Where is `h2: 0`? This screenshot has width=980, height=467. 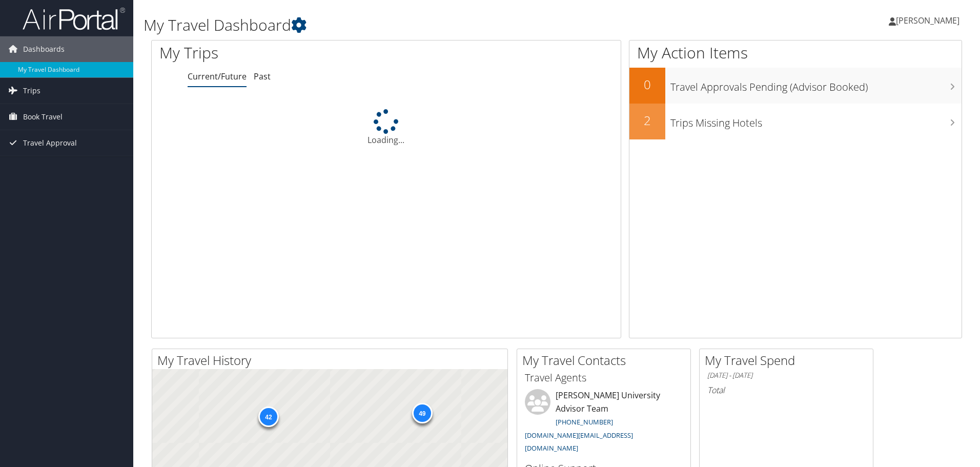
h2: 0 is located at coordinates (647, 85).